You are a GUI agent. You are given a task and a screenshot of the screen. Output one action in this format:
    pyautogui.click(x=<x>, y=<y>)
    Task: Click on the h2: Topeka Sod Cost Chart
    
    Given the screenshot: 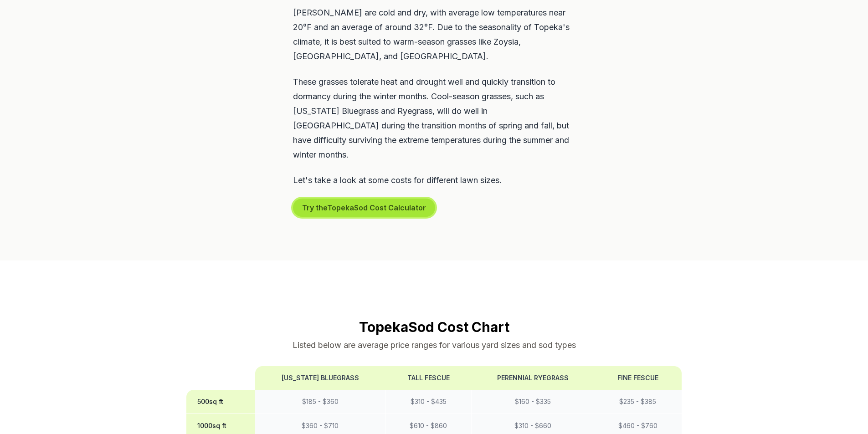 What is the action you would take?
    pyautogui.click(x=434, y=327)
    